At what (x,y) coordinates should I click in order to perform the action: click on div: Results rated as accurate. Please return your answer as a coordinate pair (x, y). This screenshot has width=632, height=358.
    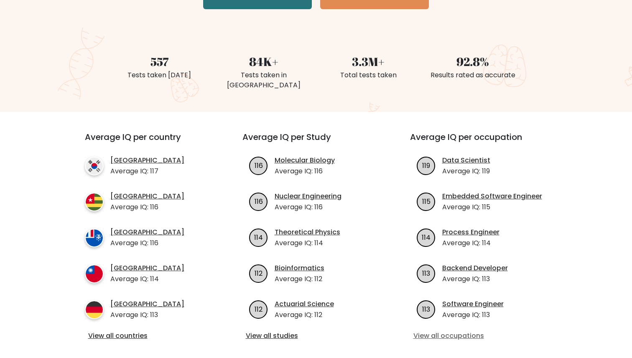
    Looking at the image, I should click on (473, 75).